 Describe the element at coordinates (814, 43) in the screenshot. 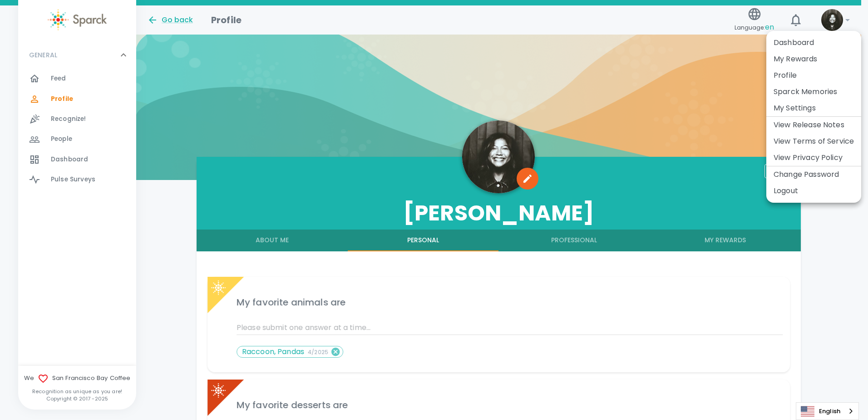

I see `li: Dashboard` at that location.